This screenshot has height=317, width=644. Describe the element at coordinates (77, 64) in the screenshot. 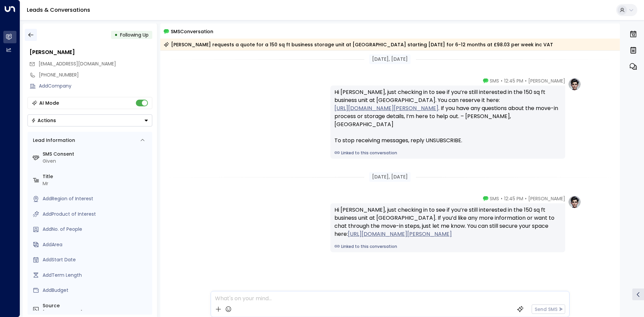

I see `span: bsgarg@hotmail.co.uk` at that location.